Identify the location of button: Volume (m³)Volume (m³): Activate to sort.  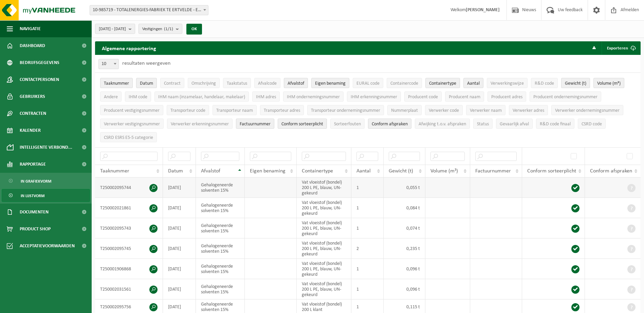
(608, 83).